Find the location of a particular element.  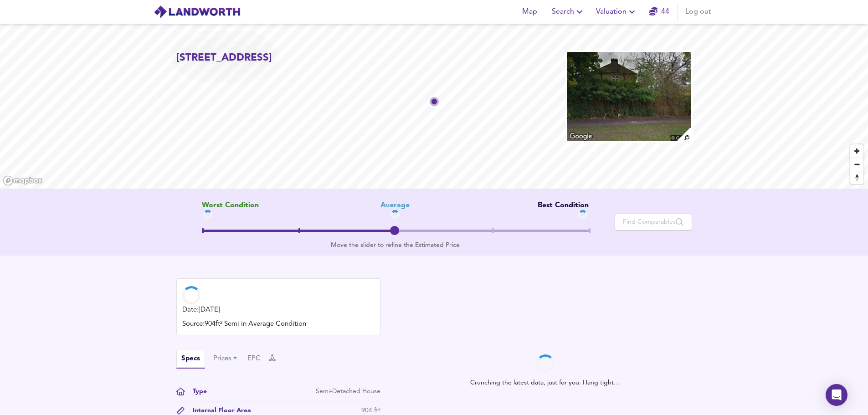

div: Open Intercom Messenger is located at coordinates (837, 396).